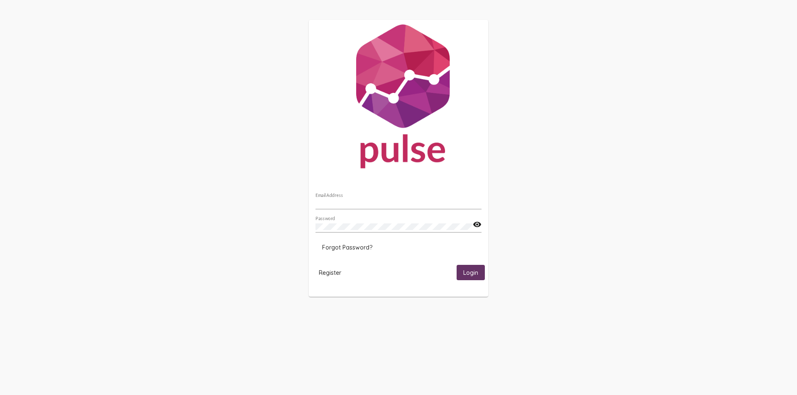 This screenshot has height=395, width=797. I want to click on button: Register, so click(330, 273).